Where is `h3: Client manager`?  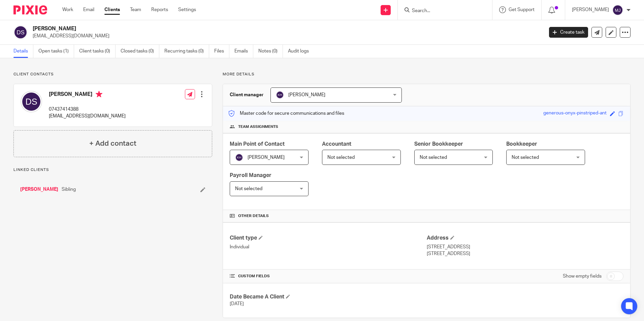
h3: Client manager is located at coordinates (246, 95).